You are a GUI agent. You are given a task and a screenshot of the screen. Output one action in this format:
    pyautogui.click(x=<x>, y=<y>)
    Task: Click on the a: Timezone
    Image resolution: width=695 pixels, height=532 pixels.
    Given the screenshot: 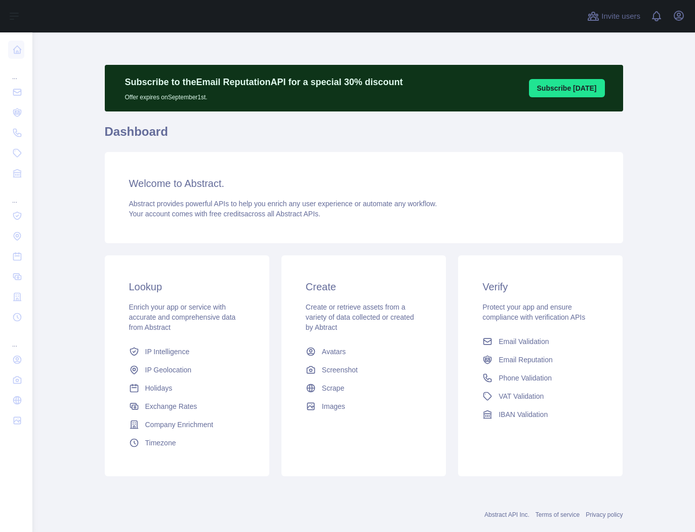 What is the action you would take?
    pyautogui.click(x=187, y=443)
    